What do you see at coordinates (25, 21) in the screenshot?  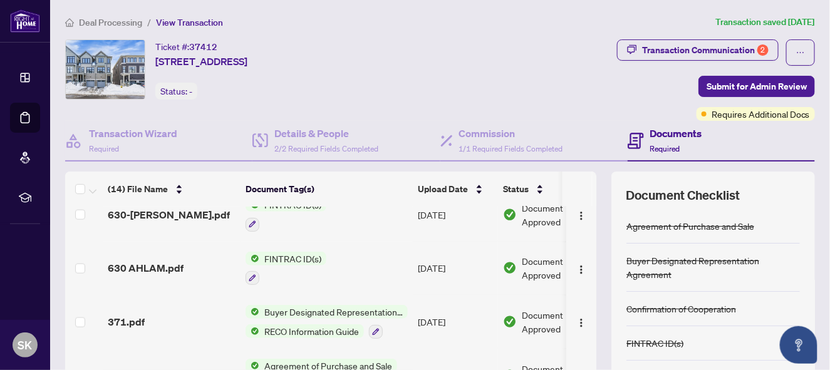 I see `img: logo` at bounding box center [25, 21].